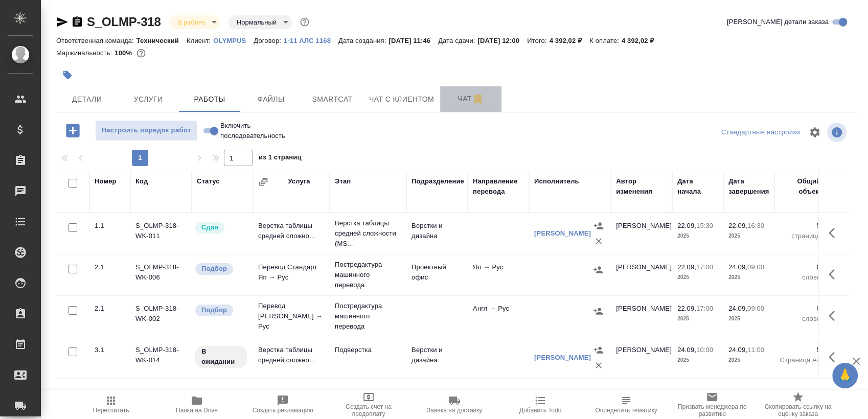 The height and width of the screenshot is (419, 868). I want to click on span: Включить последовательность, so click(266, 131).